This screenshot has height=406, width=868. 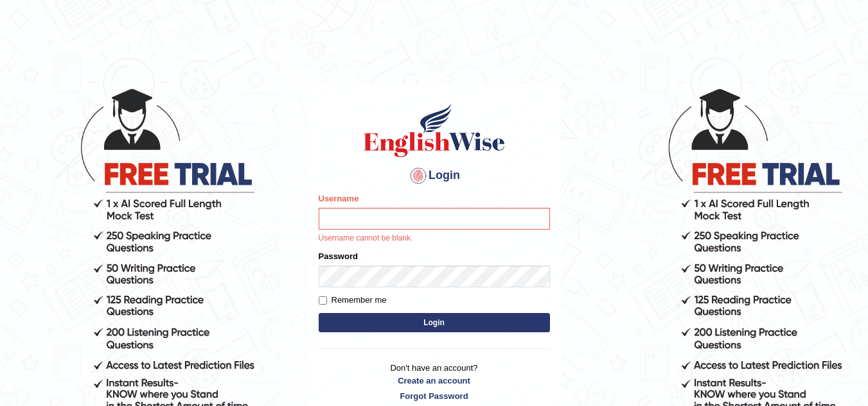 I want to click on label: Password, so click(x=338, y=256).